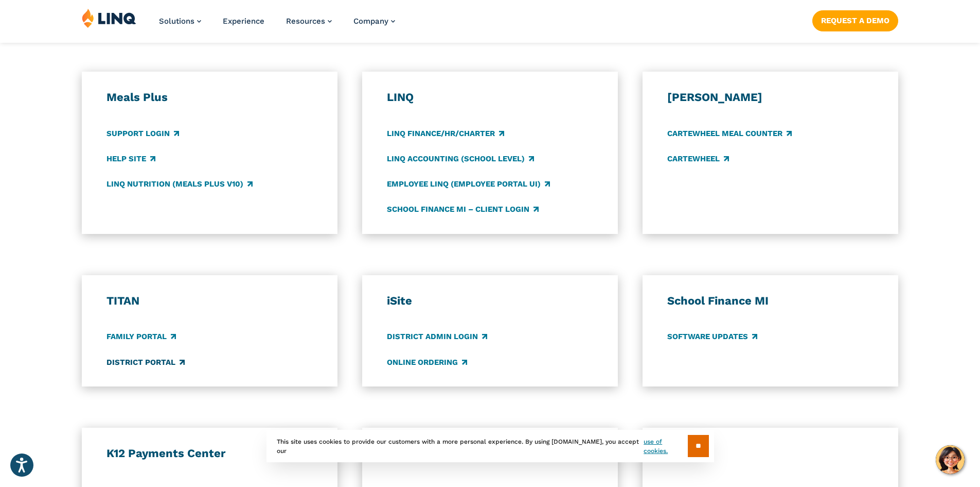 The width and height of the screenshot is (980, 487). Describe the element at coordinates (699, 159) in the screenshot. I see `a: CARTEWHEEL` at that location.